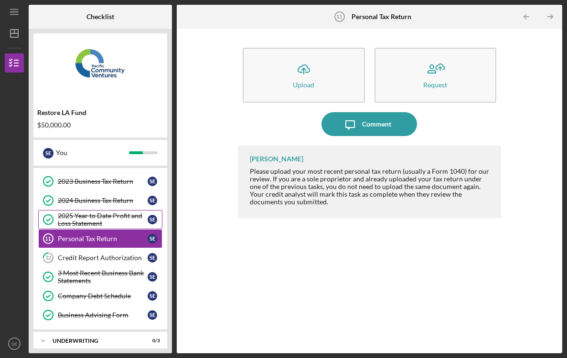  Describe the element at coordinates (103, 296) in the screenshot. I see `div: Company Debt Schedule` at that location.